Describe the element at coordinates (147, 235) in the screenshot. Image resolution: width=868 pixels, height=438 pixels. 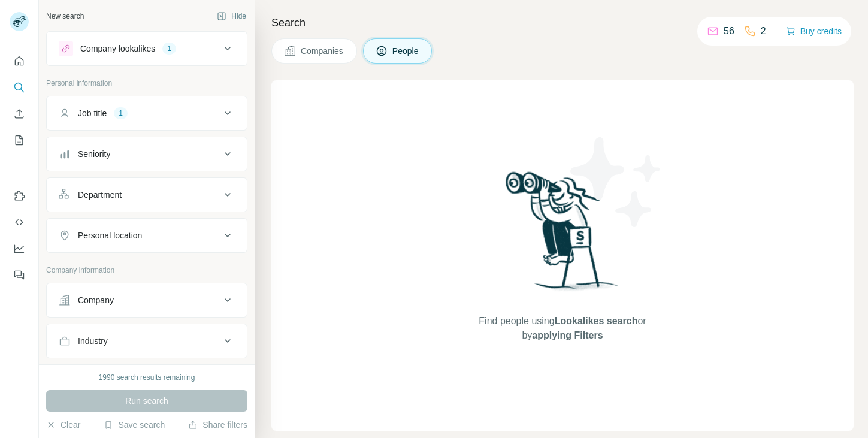
I see `button: Personal location` at that location.